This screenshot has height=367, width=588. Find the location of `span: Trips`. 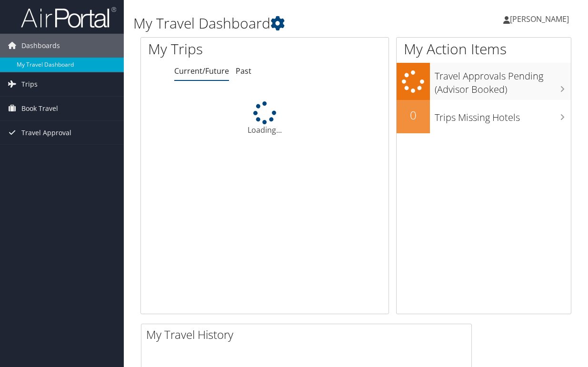

span: Trips is located at coordinates (30, 84).